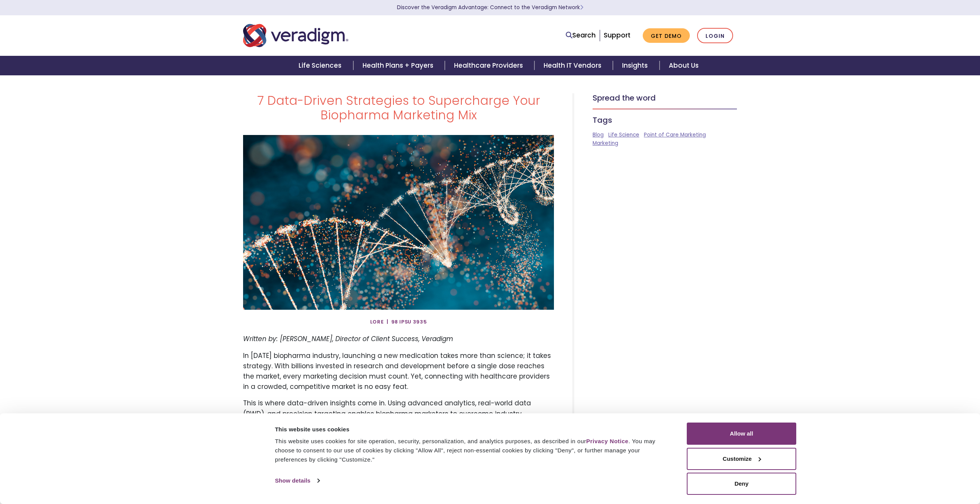  Describe the element at coordinates (399, 108) in the screenshot. I see `h1: 7 Data-Driven Strategies to Supercharge Your Biopharma Marketing Mix` at that location.